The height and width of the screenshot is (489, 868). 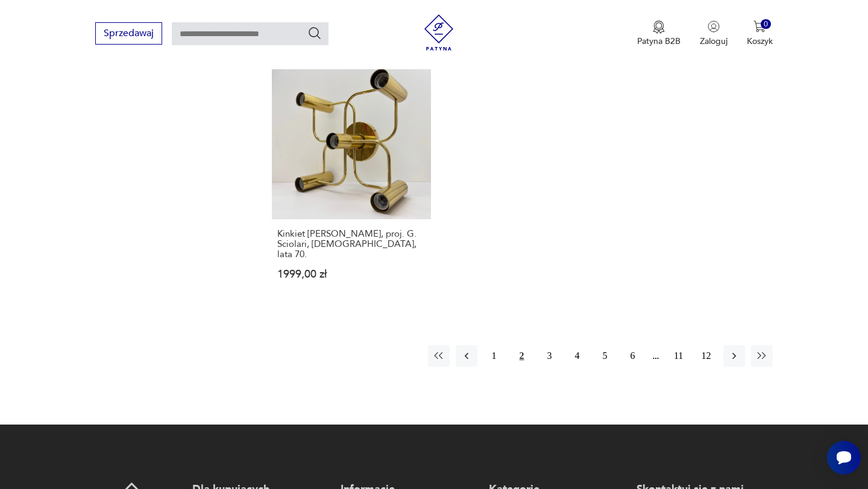 What do you see at coordinates (713, 26) in the screenshot?
I see `img: Ikonka użytkownika` at bounding box center [713, 26].